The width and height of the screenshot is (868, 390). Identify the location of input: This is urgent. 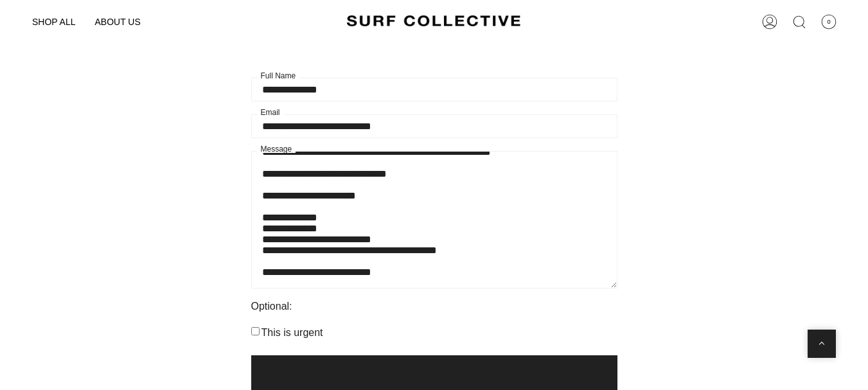
(255, 331).